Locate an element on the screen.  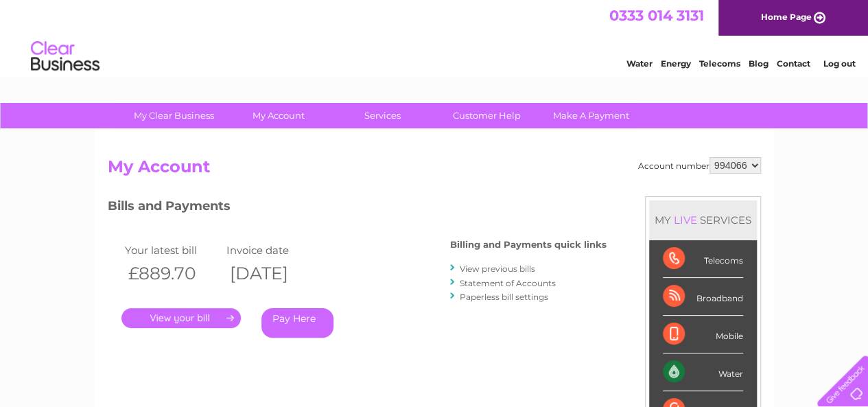
td: Invoice date is located at coordinates (274, 250).